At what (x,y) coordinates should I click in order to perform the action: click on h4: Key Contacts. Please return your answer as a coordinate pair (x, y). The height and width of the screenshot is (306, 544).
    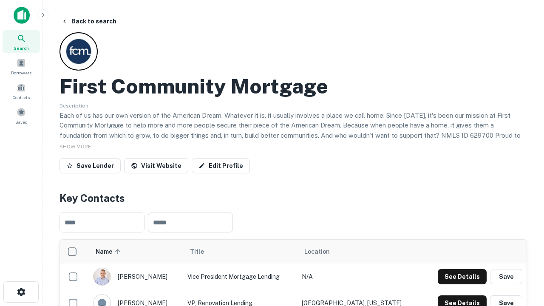
    Looking at the image, I should click on (293, 198).